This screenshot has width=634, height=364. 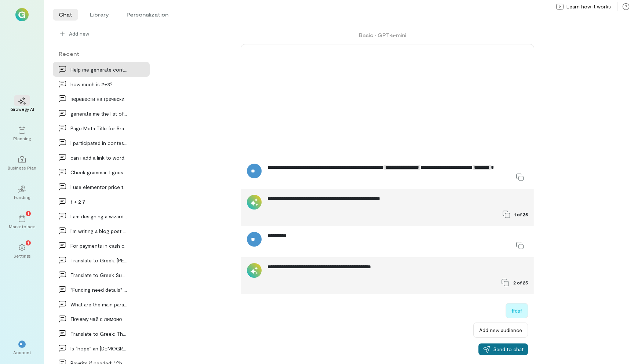 What do you see at coordinates (99, 158) in the screenshot?
I see `div: can i add a link to wordpress wpforms checkbox fi…` at bounding box center [99, 158].